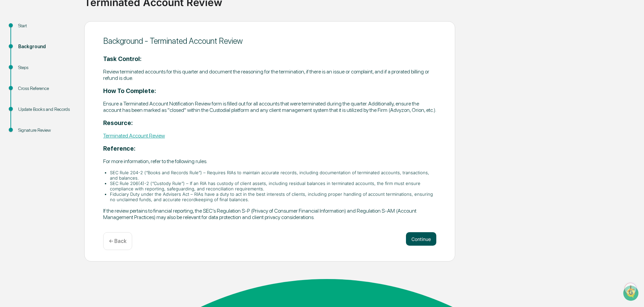  What do you see at coordinates (130, 91) in the screenshot?
I see `strong: How To Complete:` at bounding box center [130, 91].